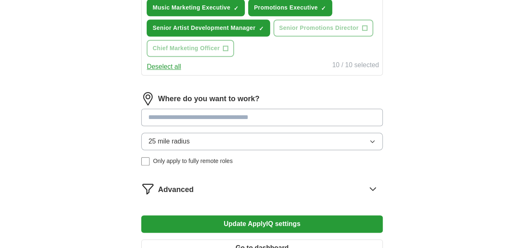 The image size is (524, 248). I want to click on label: Where do you want to work?, so click(208, 99).